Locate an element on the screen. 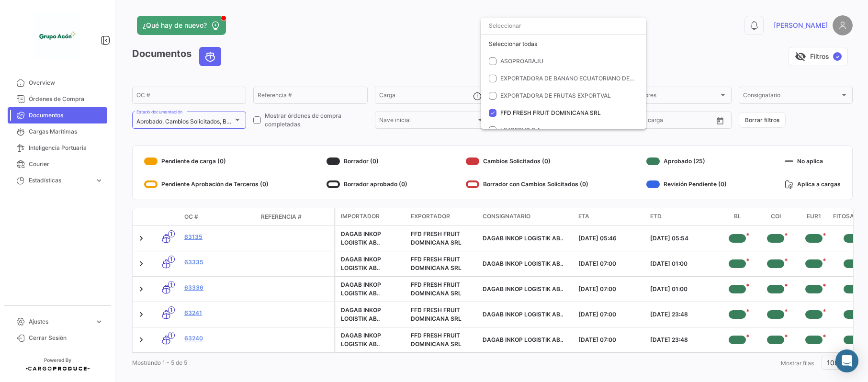 The image size is (868, 382). input: dropdown search is located at coordinates (563, 26).